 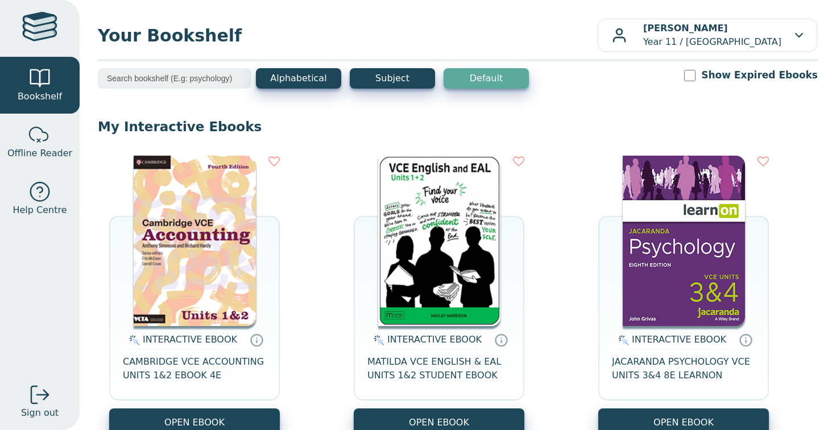 I want to click on span: JACARANDA PSYCHOLOGY VCE UNITS 3&4 8E LEARNON, so click(x=683, y=369).